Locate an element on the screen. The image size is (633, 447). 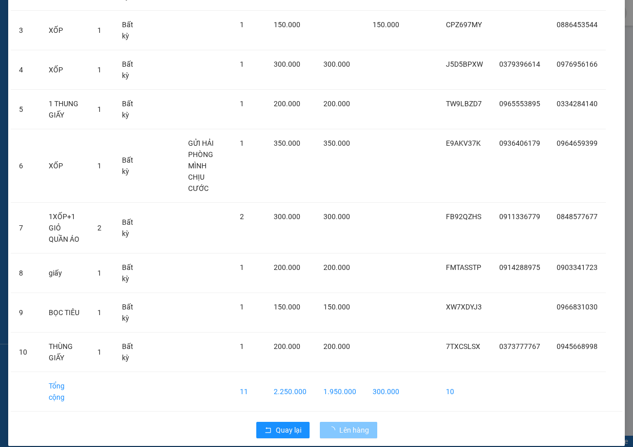
span: Lên hàng is located at coordinates (354, 430).